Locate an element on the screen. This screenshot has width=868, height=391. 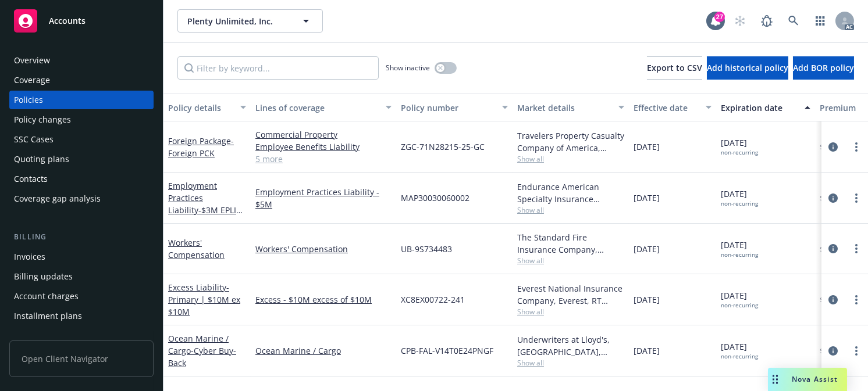
div: Policies is located at coordinates (29, 100).